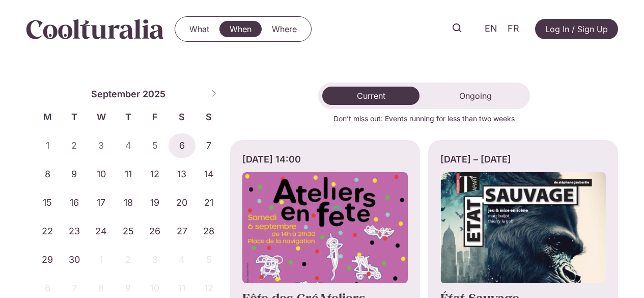 This screenshot has height=298, width=644. What do you see at coordinates (209, 175) in the screenshot?
I see `span: September 14, 2025` at bounding box center [209, 175].